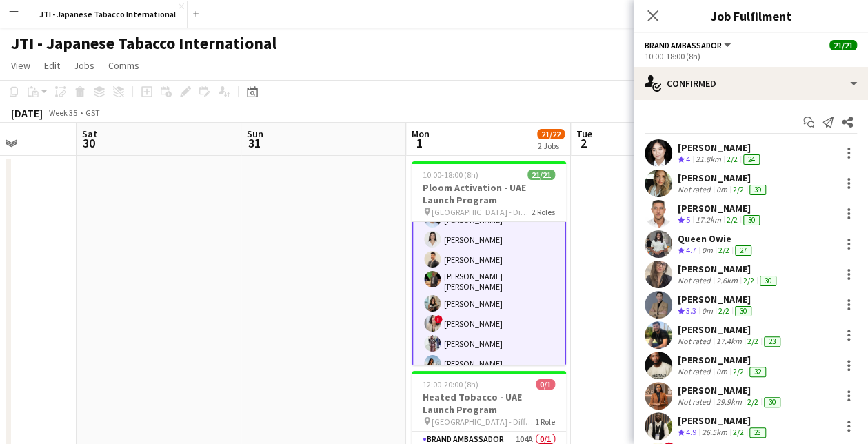 Image resolution: width=868 pixels, height=444 pixels. Describe the element at coordinates (84, 65) in the screenshot. I see `a: Jobs` at that location.